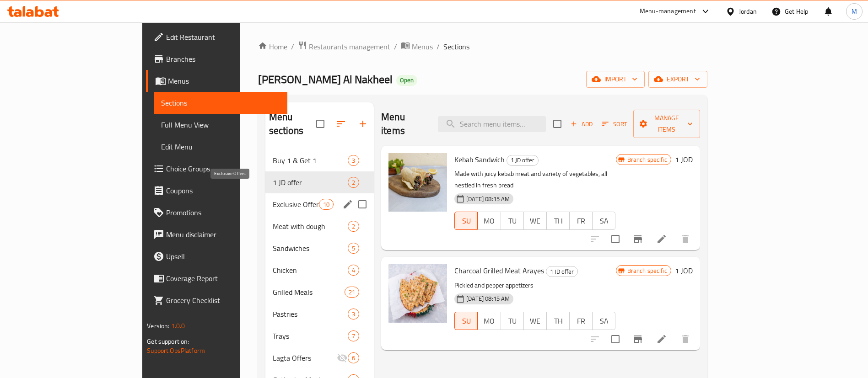 This screenshot has height=378, width=868. Describe the element at coordinates (512, 221) in the screenshot. I see `button: TU` at that location.